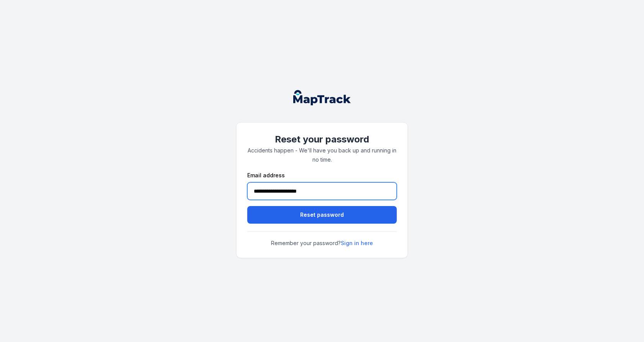 Image resolution: width=644 pixels, height=342 pixels. I want to click on label: Email address, so click(266, 175).